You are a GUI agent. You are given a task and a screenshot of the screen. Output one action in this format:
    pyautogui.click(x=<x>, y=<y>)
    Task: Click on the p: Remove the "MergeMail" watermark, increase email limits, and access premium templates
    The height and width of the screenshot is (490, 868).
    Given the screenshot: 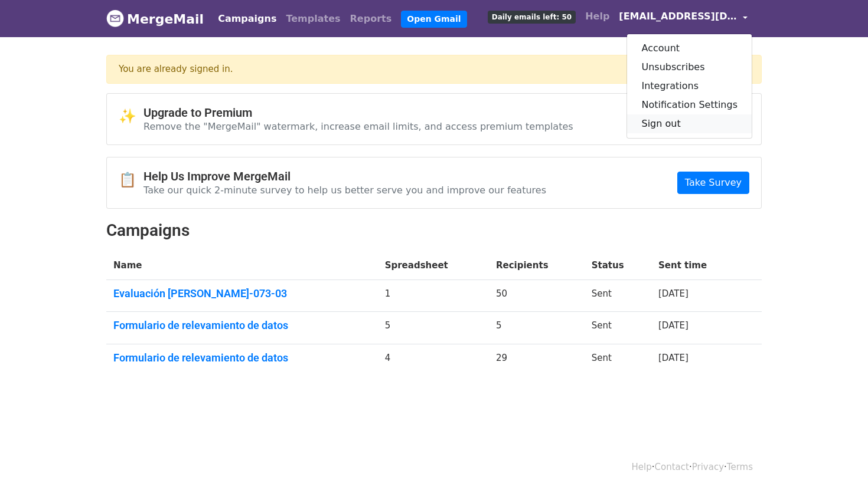 What is the action you would take?
    pyautogui.click(x=358, y=126)
    